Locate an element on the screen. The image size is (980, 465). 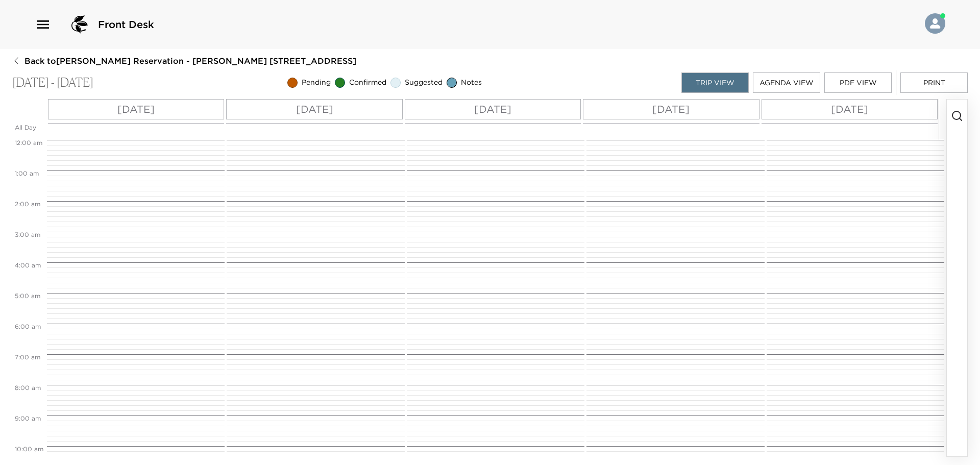
span: 3:00 AM is located at coordinates (28, 235).